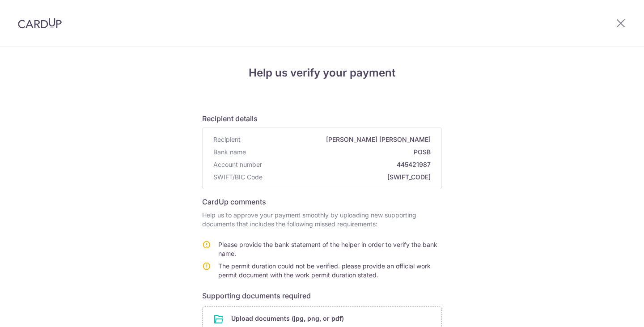 The height and width of the screenshot is (327, 644). What do you see at coordinates (227, 140) in the screenshot?
I see `span: Recipient` at bounding box center [227, 140].